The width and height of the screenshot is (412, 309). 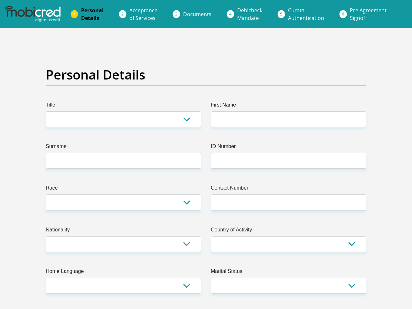 I want to click on label: Contact Number, so click(x=288, y=189).